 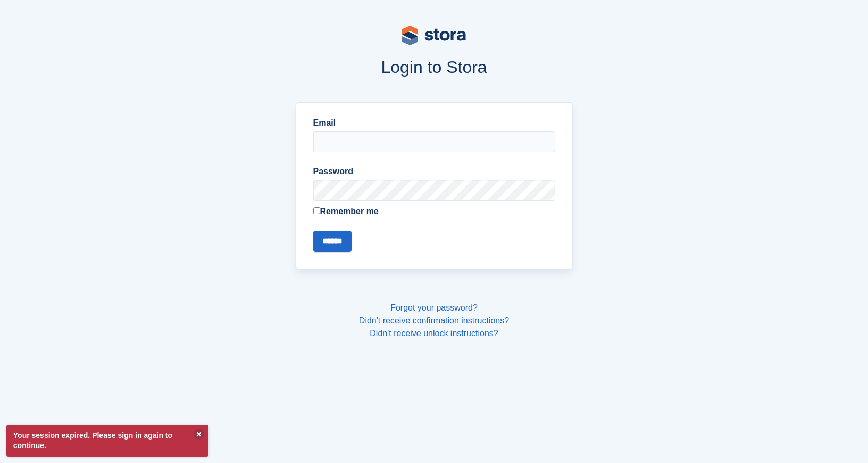 I want to click on p: Your session expired. Please sign in again to continue., so click(x=107, y=440).